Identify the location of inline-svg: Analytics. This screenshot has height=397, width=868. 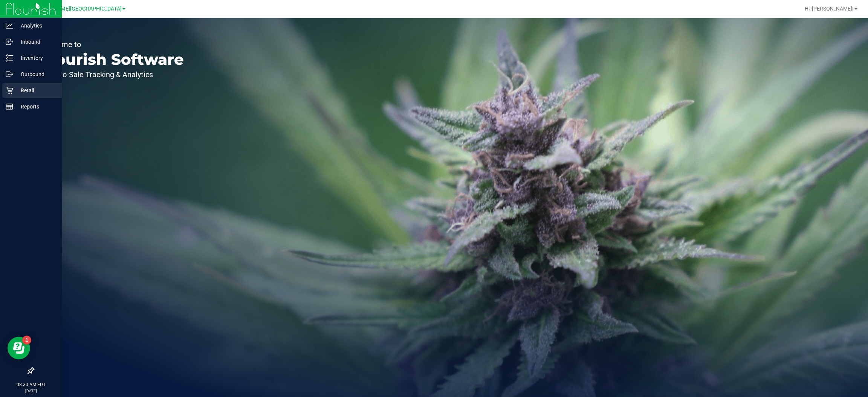
(9, 25).